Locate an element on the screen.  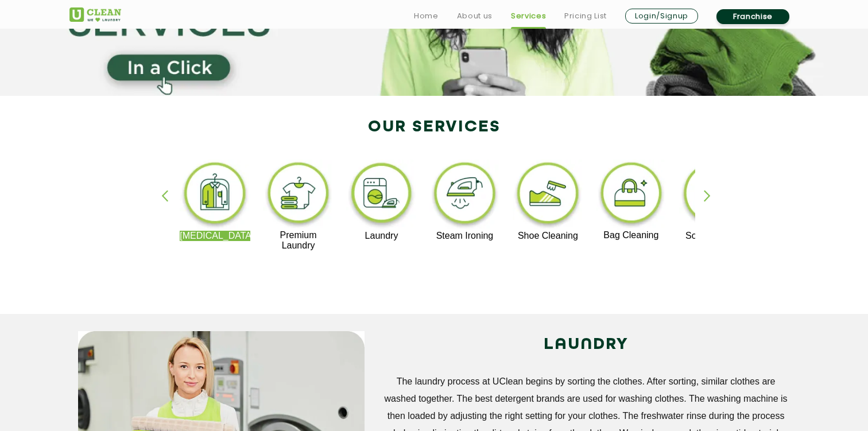
p: Steam Ironing is located at coordinates (464, 236).